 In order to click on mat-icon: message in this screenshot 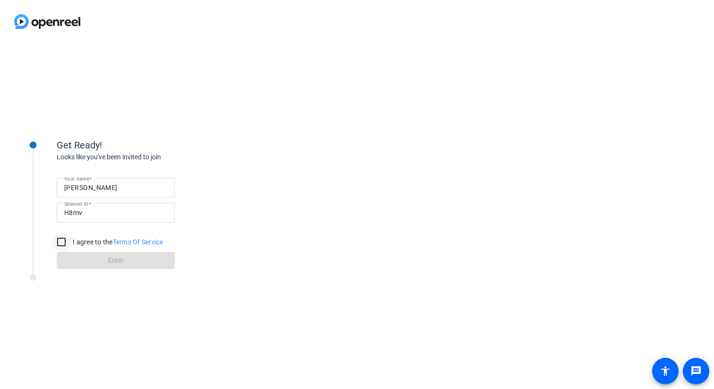, I will do `click(696, 371)`.